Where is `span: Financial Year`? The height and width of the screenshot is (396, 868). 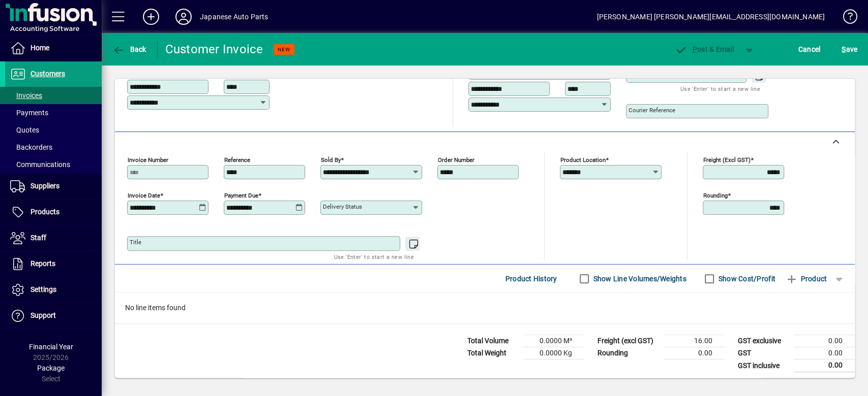
span: Financial Year is located at coordinates (51, 347).